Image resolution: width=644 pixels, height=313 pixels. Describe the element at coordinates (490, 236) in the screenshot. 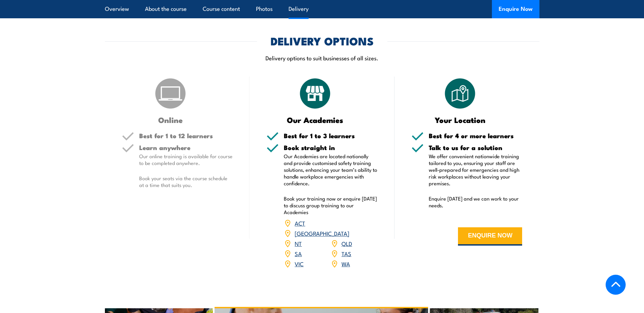

I see `button: ENQUIRE NOW` at that location.